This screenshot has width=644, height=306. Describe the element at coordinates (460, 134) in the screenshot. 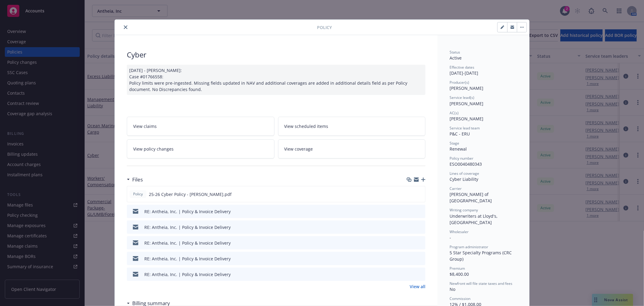

I see `span: P&C - ERU` at that location.